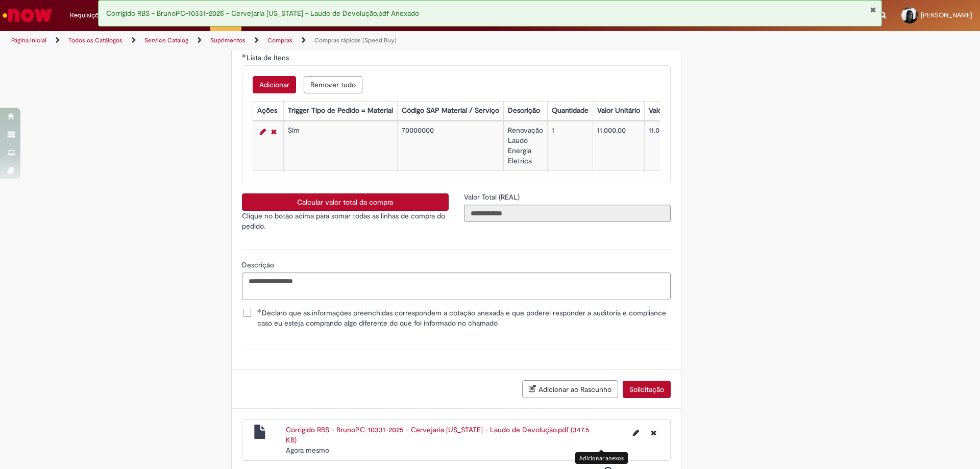  What do you see at coordinates (571, 389) in the screenshot?
I see `button: Adicionar ao Rascunho` at bounding box center [571, 389].